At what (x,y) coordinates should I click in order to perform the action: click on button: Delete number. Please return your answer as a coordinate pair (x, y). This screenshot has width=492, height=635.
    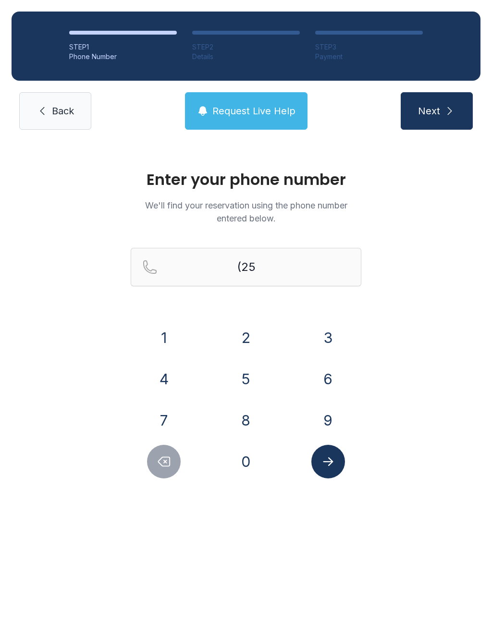
    Looking at the image, I should click on (164, 461).